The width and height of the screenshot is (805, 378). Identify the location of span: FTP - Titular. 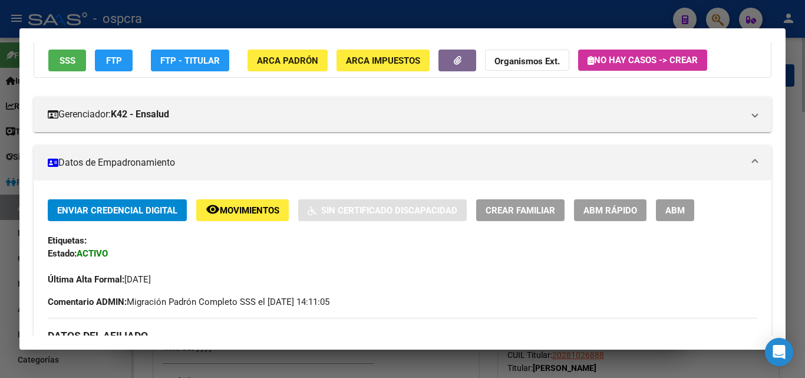
(190, 61).